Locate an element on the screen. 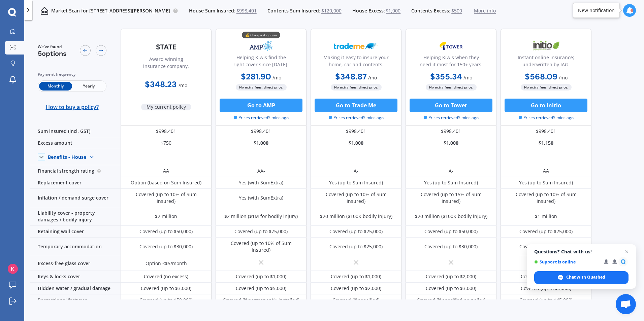 The height and width of the screenshot is (321, 644). div: $750 is located at coordinates (166, 143).